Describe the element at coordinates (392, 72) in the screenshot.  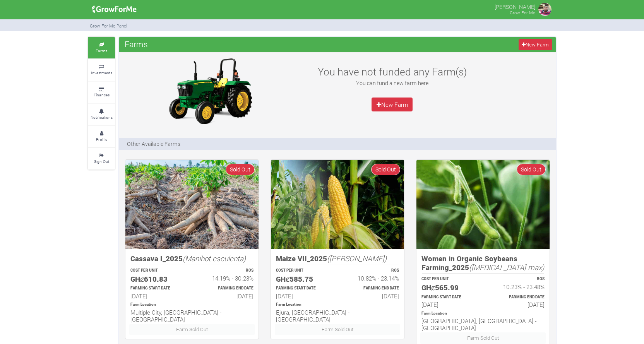
I see `h3: You have not funded any Farm(s)` at that location.